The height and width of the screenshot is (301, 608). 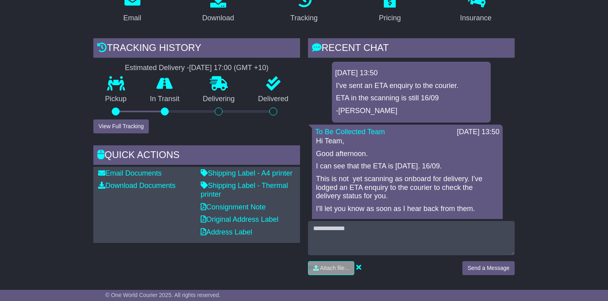 I want to click on div: Quick Actions, so click(x=197, y=156).